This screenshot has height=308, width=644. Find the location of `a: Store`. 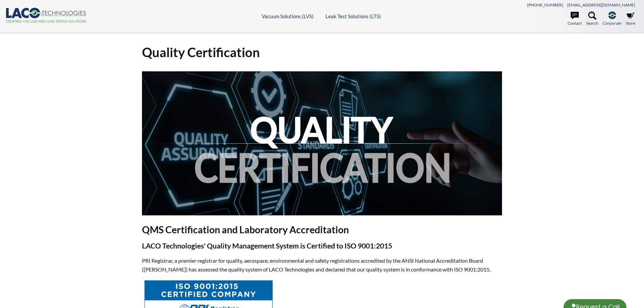

a: Store is located at coordinates (630, 19).